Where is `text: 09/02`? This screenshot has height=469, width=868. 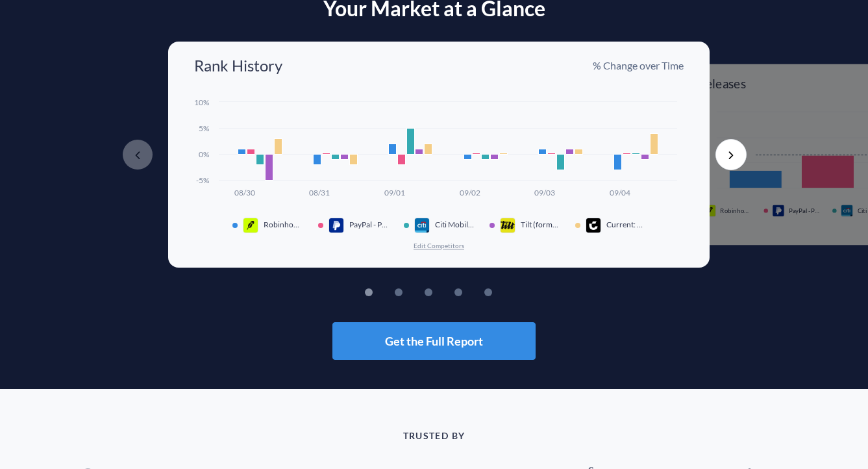
text: 09/02 is located at coordinates (470, 192).